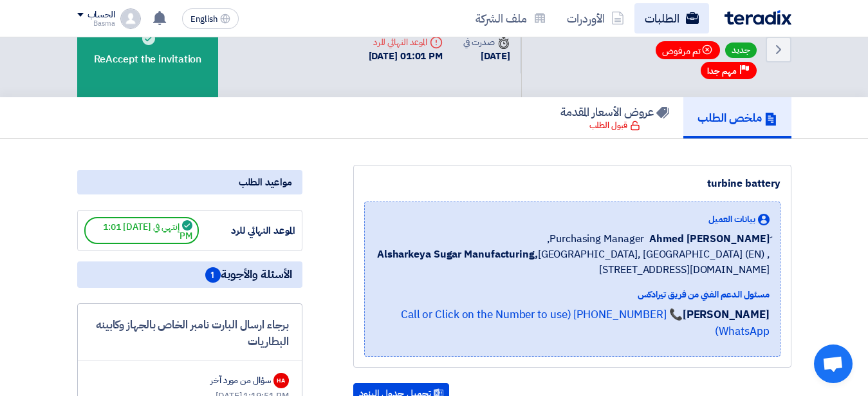  What do you see at coordinates (614, 117) in the screenshot?
I see `a: عروض الأسعار المقدمة قبول الطلب` at bounding box center [614, 117].